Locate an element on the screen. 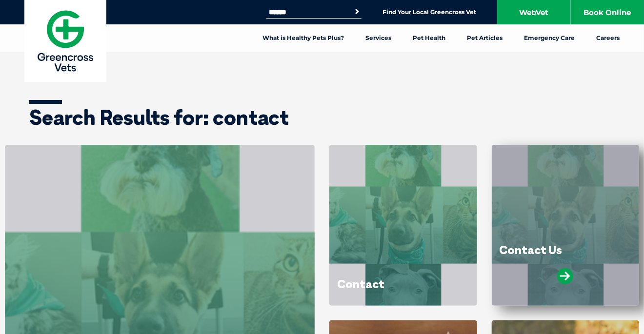 The width and height of the screenshot is (644, 334). h1: Search Results for: contact is located at coordinates (322, 118).